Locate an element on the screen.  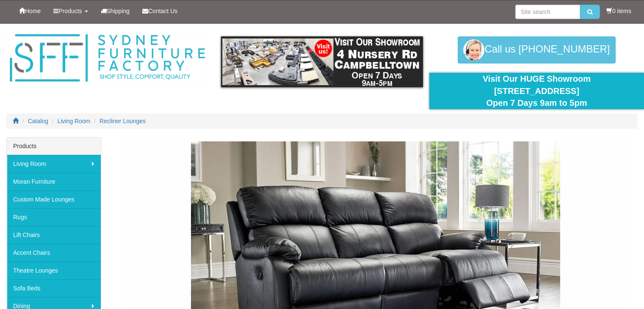
a: Theatre Lounges is located at coordinates (54, 271).